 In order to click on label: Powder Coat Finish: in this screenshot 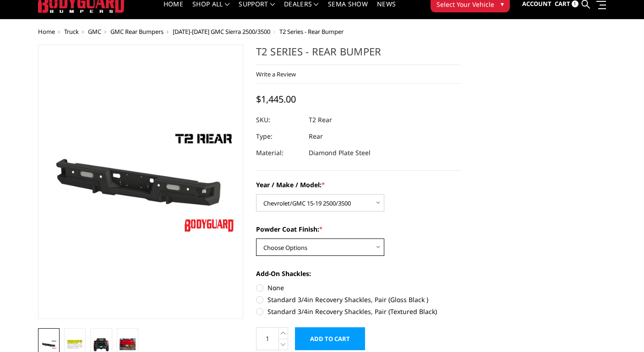, I will do `click(359, 229)`.